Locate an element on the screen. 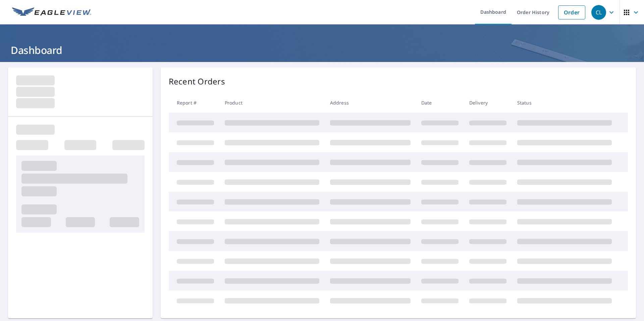  th: Report # is located at coordinates (194, 103).